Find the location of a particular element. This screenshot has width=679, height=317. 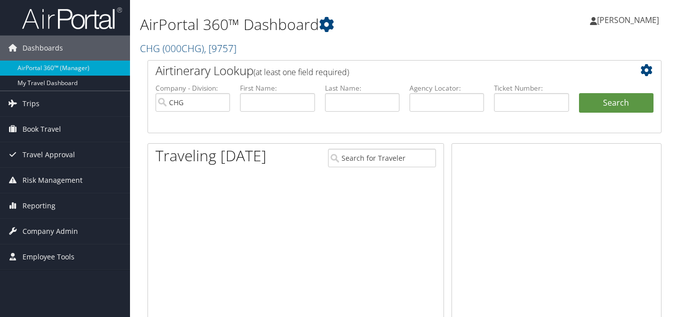

span: Dashboards is located at coordinates (43, 48).